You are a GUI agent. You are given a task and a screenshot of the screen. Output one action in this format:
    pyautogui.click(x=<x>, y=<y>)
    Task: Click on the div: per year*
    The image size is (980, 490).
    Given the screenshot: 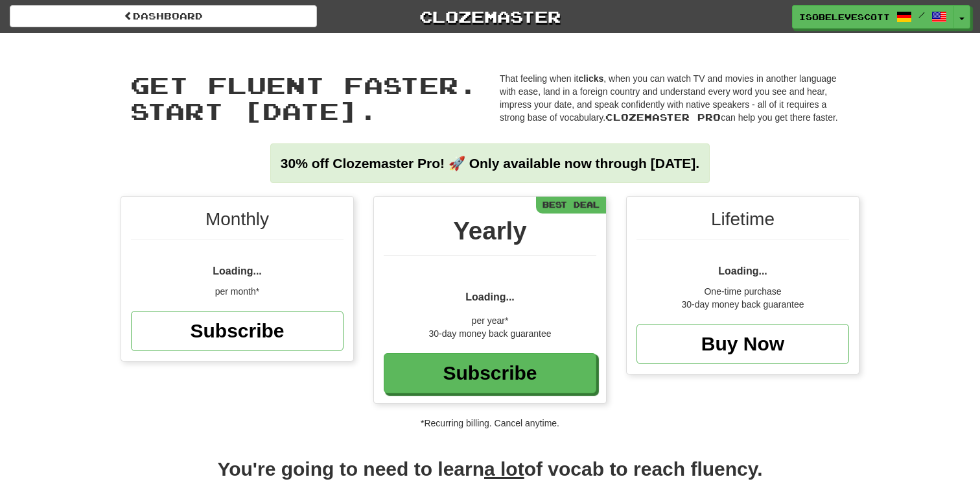 What is the action you would take?
    pyautogui.click(x=490, y=321)
    